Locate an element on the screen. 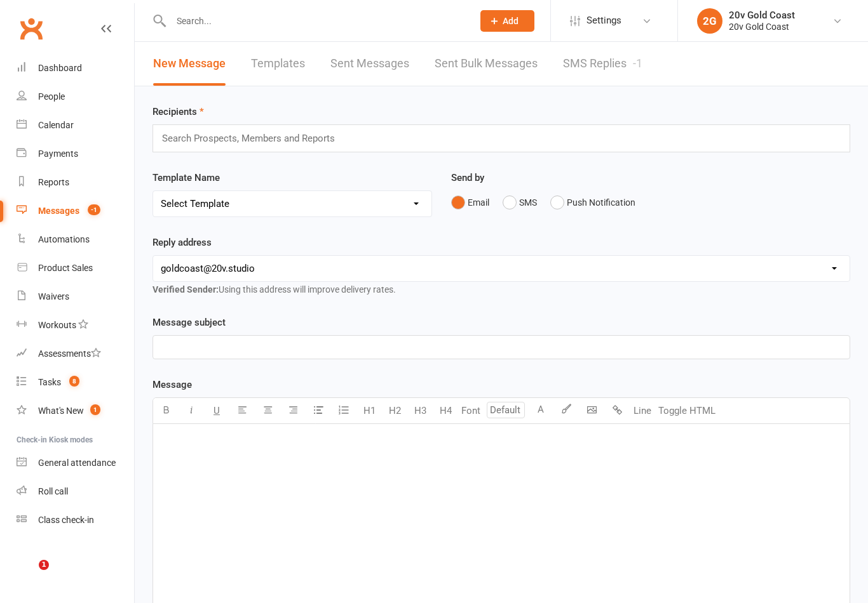 Image resolution: width=868 pixels, height=603 pixels. strong: Verified Sender: is located at coordinates (186, 289).